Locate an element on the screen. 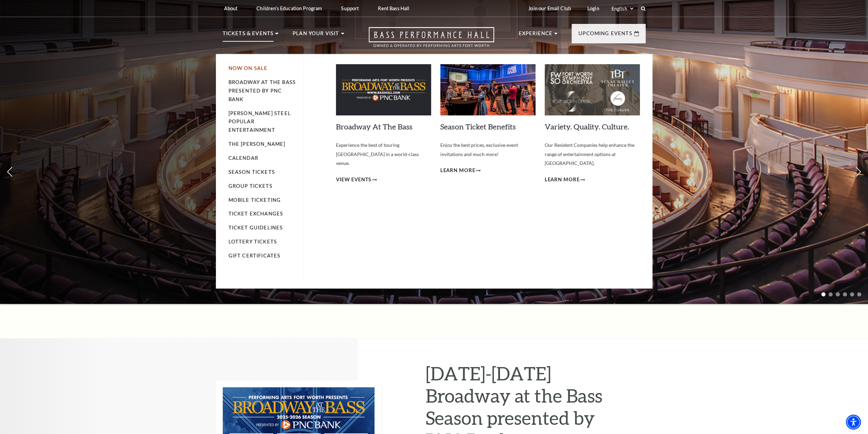  a: Gift Certificates is located at coordinates (254, 255).